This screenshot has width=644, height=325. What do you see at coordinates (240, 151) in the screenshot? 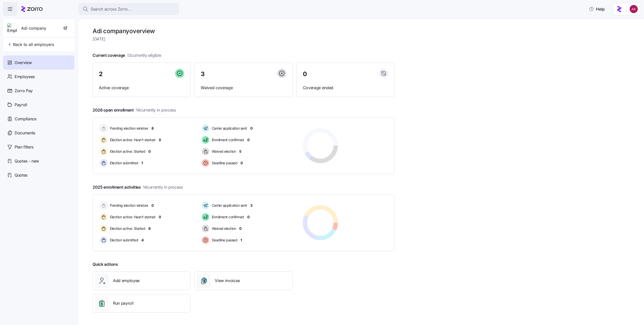
I see `span: 5` at bounding box center [240, 151].